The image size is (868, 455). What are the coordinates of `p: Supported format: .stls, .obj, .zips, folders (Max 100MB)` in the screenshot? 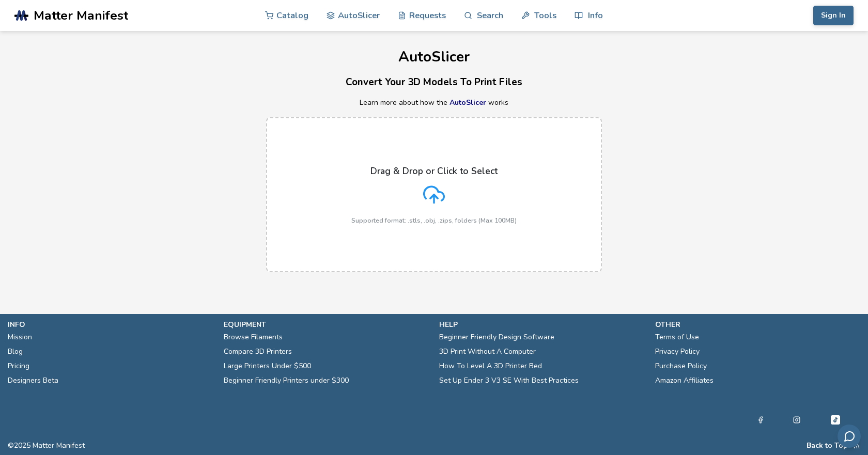 It's located at (434, 221).